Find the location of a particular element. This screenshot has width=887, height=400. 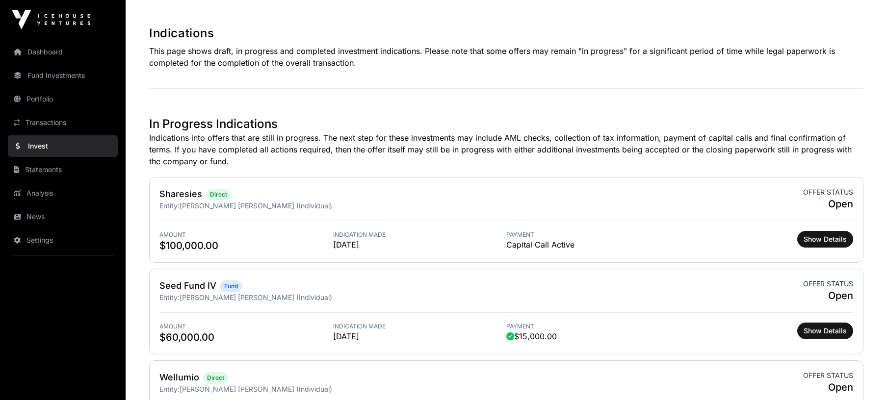

span: $15,000.00 is located at coordinates (531, 337).